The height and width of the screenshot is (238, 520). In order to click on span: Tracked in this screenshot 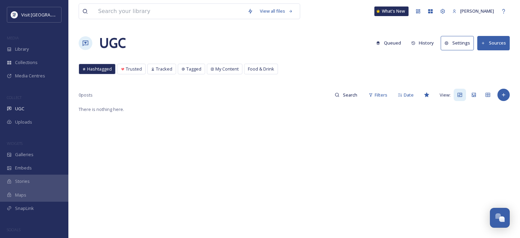, I will do `click(164, 69)`.